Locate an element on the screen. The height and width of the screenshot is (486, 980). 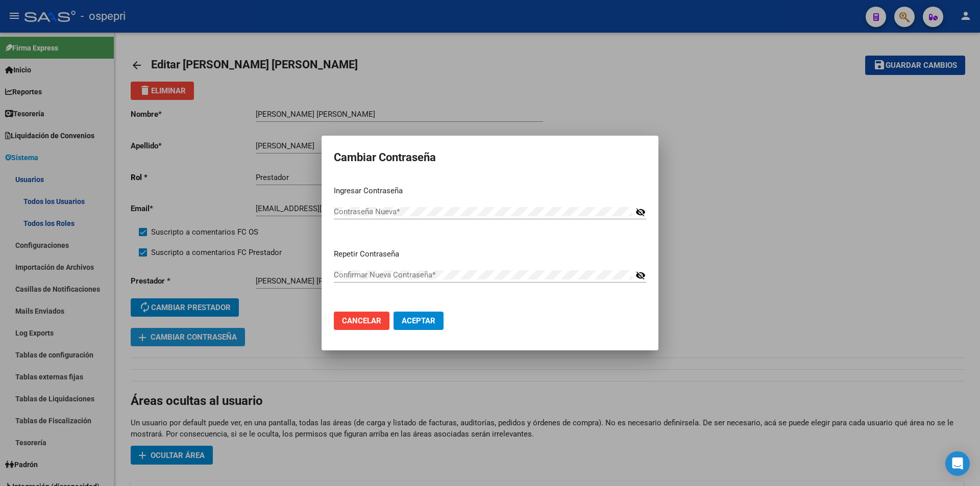
div: Open Intercom Messenger is located at coordinates (957, 463).